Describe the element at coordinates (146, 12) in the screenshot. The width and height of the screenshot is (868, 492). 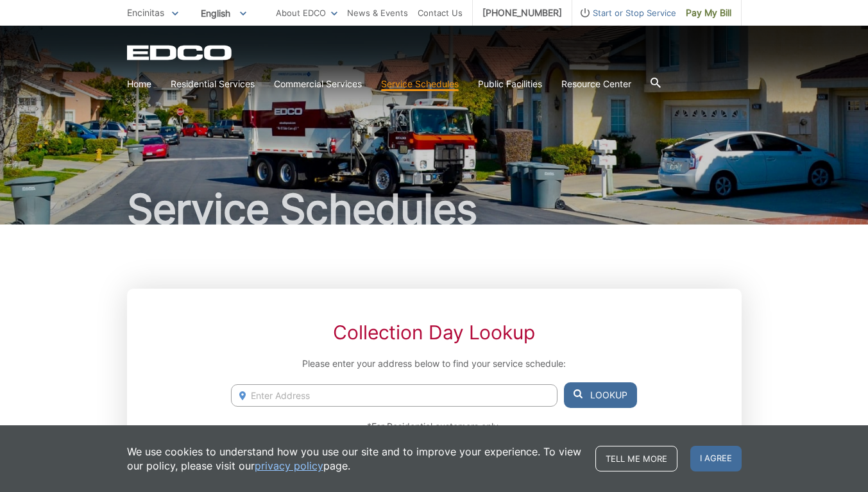
I see `span: Encinitas` at that location.